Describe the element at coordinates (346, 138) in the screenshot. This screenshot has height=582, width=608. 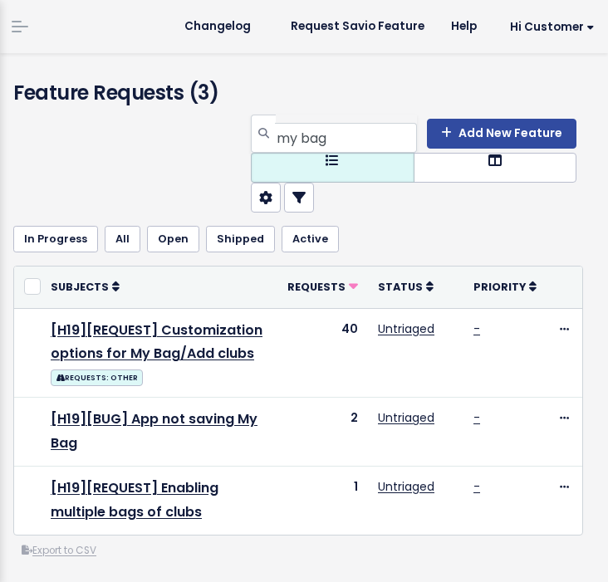
I see `input: Search features...` at that location.